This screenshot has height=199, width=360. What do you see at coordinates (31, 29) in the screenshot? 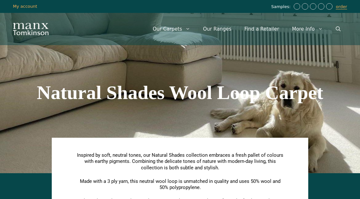
I see `img: Manx Tomkinson` at bounding box center [31, 29].